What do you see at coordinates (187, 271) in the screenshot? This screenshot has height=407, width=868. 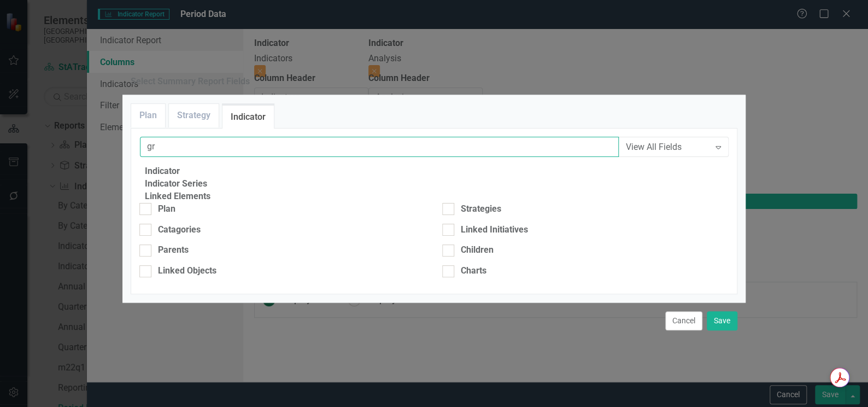 I see `div: Linked Objects` at bounding box center [187, 271].